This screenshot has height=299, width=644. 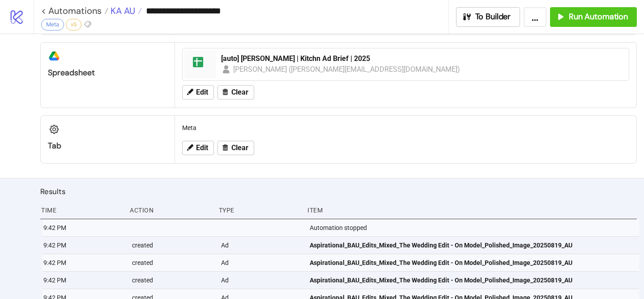 I want to click on h2: Results, so click(x=338, y=191).